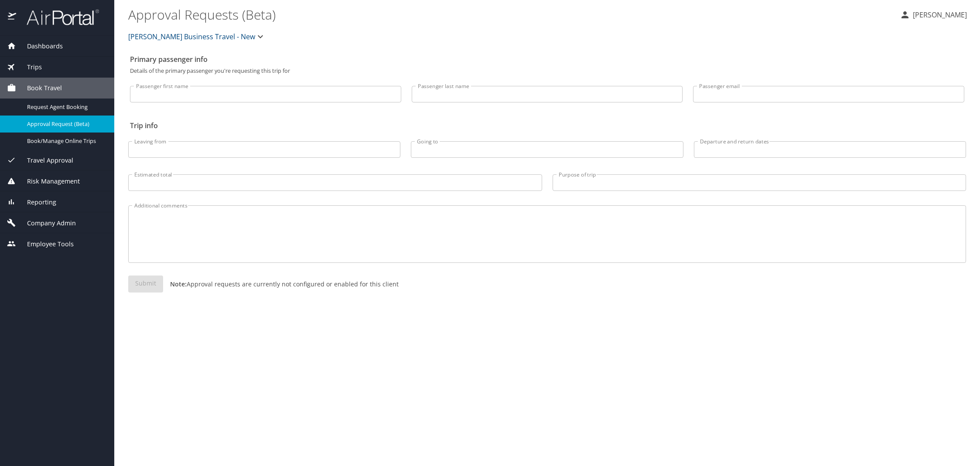 This screenshot has height=466, width=980. I want to click on h1: Approval Requests (Beta), so click(511, 14).